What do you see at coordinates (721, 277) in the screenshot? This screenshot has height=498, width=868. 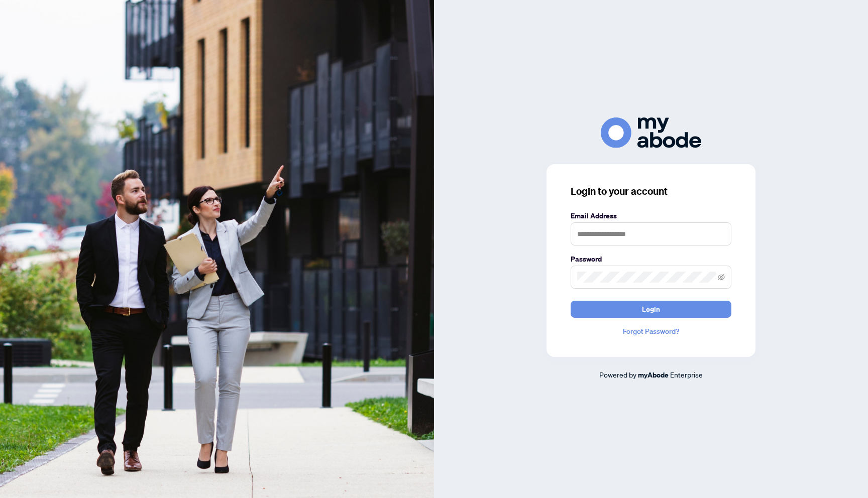 I see `span: eye-invisible` at bounding box center [721, 277].